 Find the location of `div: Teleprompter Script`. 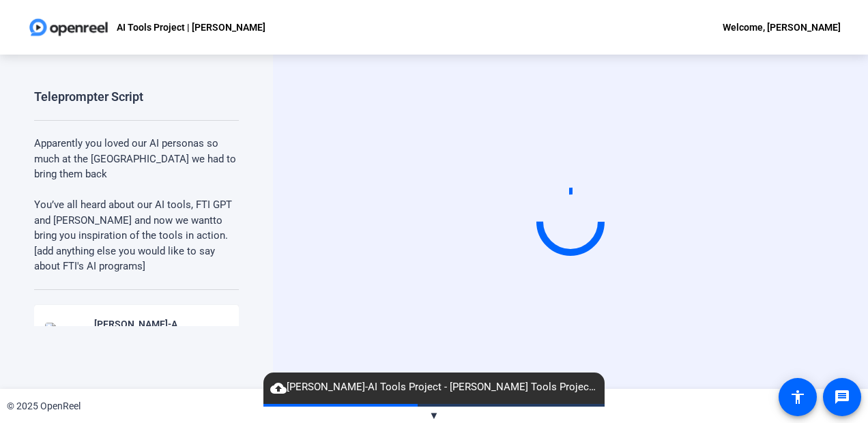

div: Teleprompter Script is located at coordinates (89, 97).